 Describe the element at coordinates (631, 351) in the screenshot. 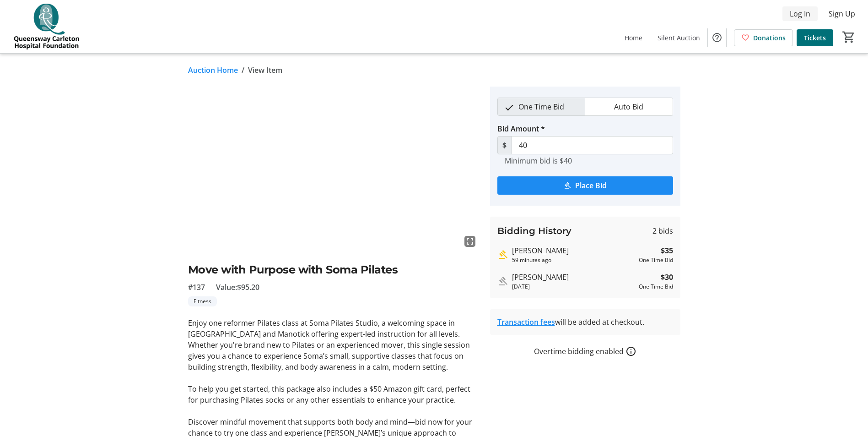

I see `mat-icon: How overtime bidding works for silent auctions` at that location.